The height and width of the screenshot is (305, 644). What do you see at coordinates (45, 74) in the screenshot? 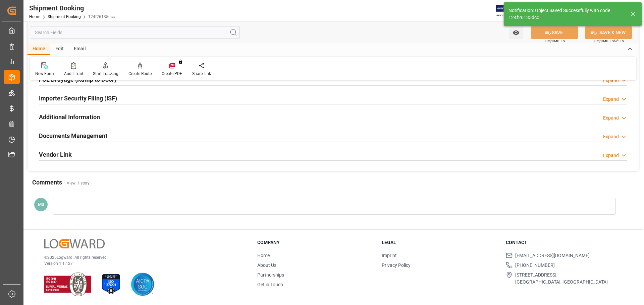
I see `div: New Form` at bounding box center [45, 74].